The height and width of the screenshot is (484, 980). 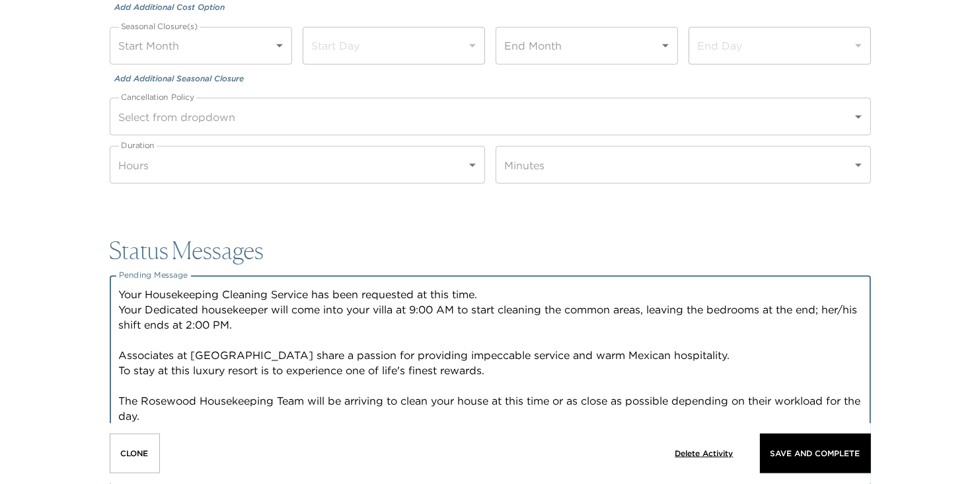 What do you see at coordinates (490, 250) in the screenshot?
I see `h4: Status Messages` at bounding box center [490, 250].